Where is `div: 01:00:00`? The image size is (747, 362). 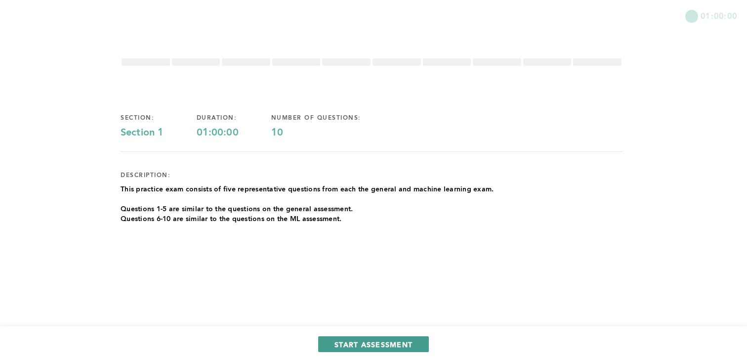
div: 01:00:00 is located at coordinates (234, 133).